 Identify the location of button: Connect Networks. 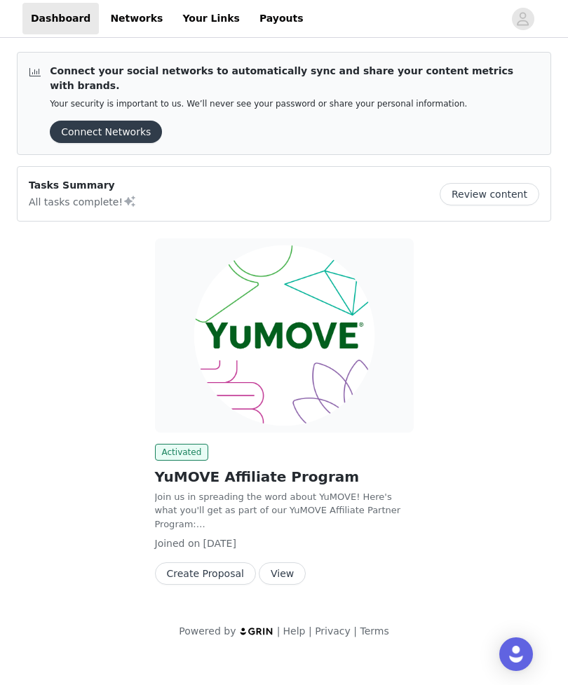
(106, 132).